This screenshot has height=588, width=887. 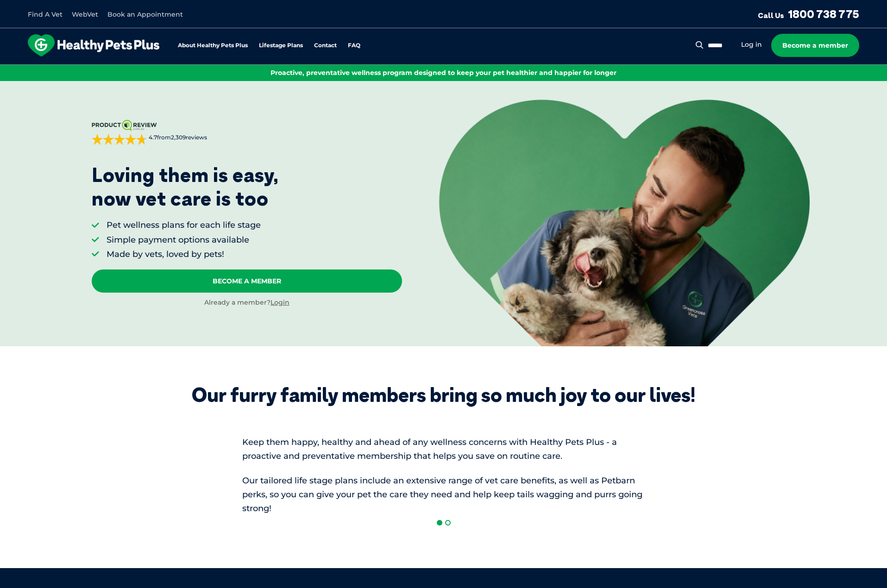 I want to click on a: Log in, so click(x=752, y=44).